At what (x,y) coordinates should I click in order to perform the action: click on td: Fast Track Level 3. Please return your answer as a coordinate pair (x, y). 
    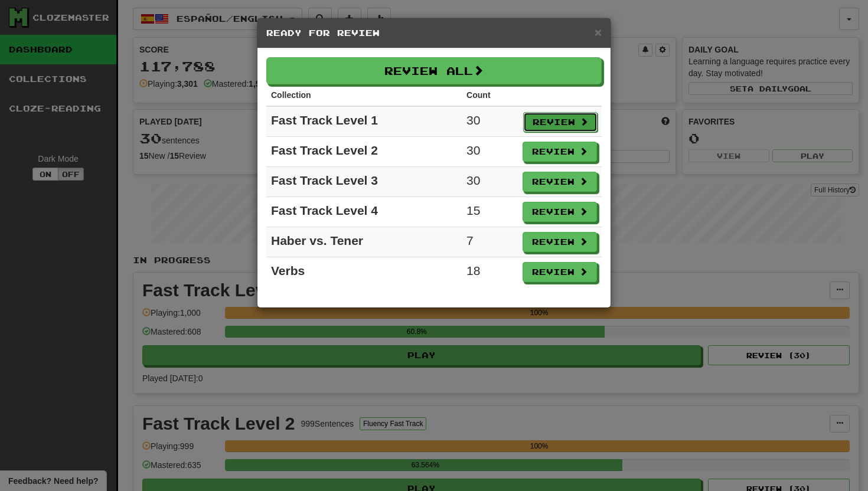
    Looking at the image, I should click on (364, 182).